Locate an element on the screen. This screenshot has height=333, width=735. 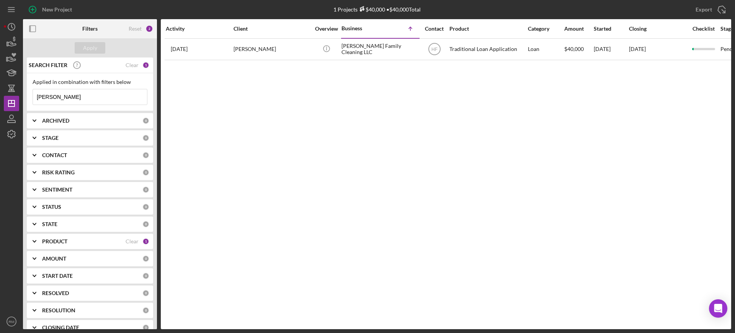
text: HF is located at coordinates (435, 49).